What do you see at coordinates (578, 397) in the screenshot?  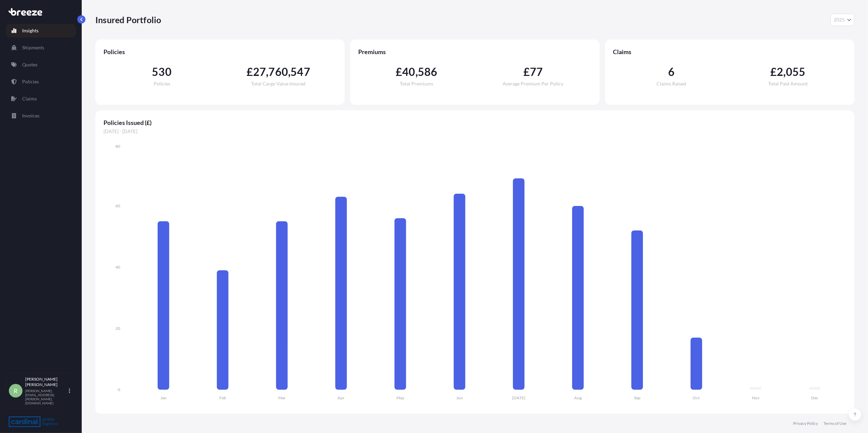 I see `tspan: Aug` at bounding box center [578, 397].